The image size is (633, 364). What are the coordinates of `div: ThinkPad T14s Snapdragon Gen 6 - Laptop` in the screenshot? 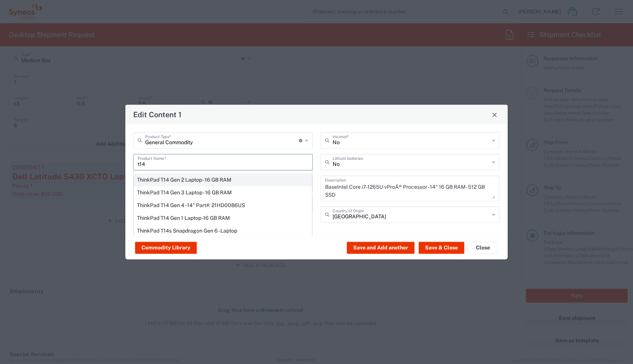 It's located at (223, 230).